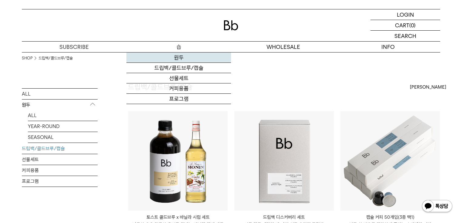 This screenshot has height=223, width=462. What do you see at coordinates (178, 217) in the screenshot?
I see `p: 토스트 콜드브루 x 바닐라 시럽 세트` at bounding box center [178, 217].